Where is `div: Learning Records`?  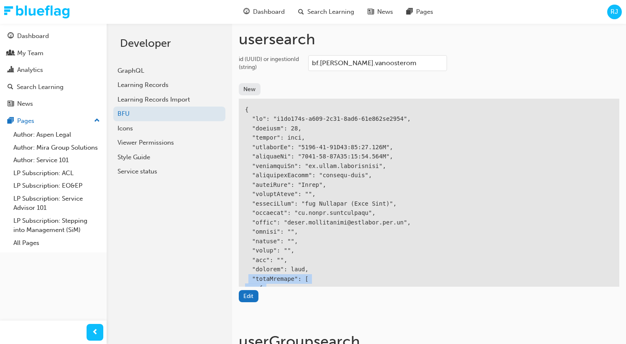
div: Learning Records is located at coordinates (169, 85).